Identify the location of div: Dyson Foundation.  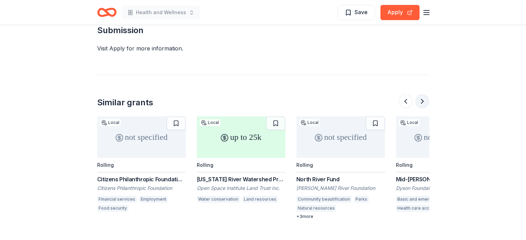
(440, 189).